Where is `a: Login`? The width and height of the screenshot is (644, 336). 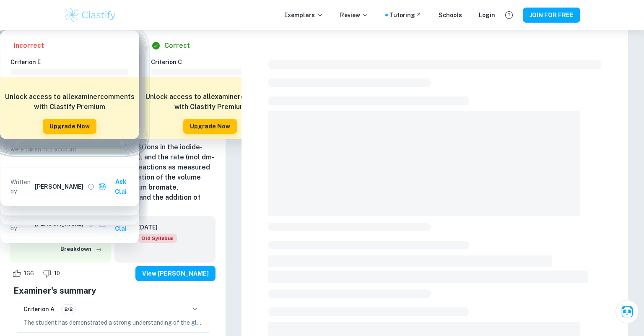 a: Login is located at coordinates (487, 15).